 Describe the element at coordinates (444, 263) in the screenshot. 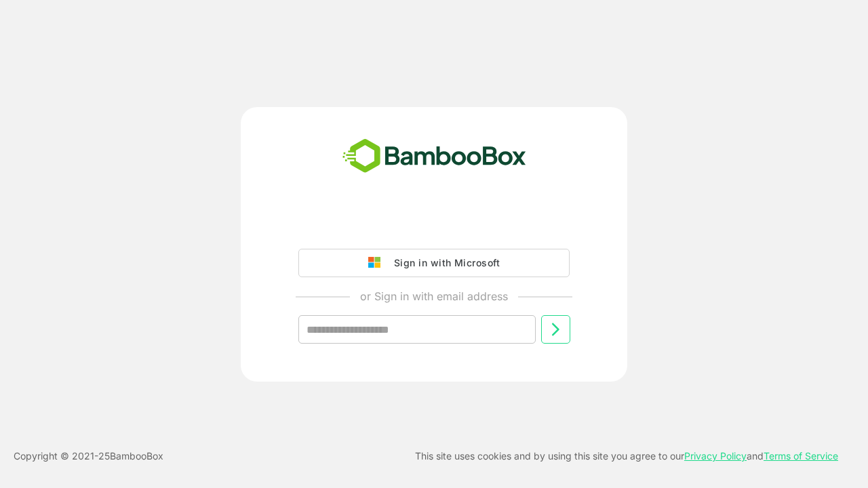

I see `div: Sign in with Microsoft` at that location.